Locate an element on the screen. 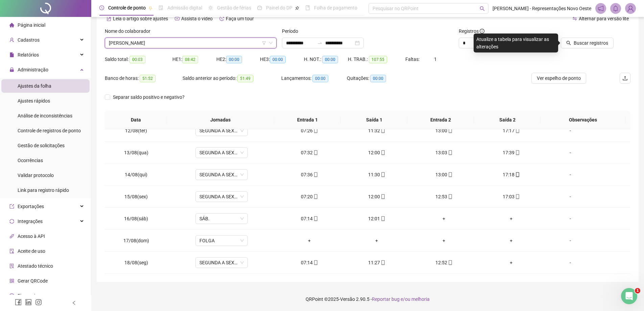  span: search is located at coordinates (568, 43).